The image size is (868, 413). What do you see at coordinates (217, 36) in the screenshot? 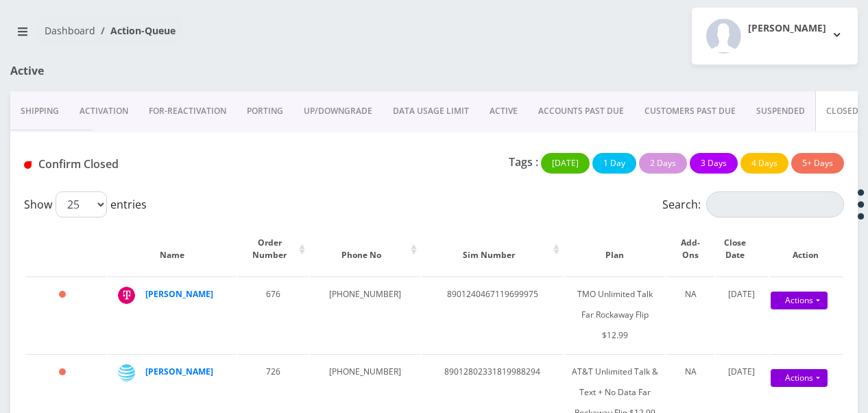
I see `nav: breadcrumb` at bounding box center [217, 36].